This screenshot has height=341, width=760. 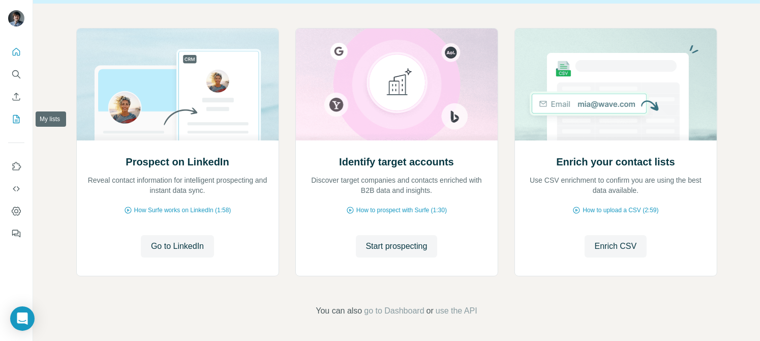 What do you see at coordinates (16, 52) in the screenshot?
I see `button: Quick start` at bounding box center [16, 52].